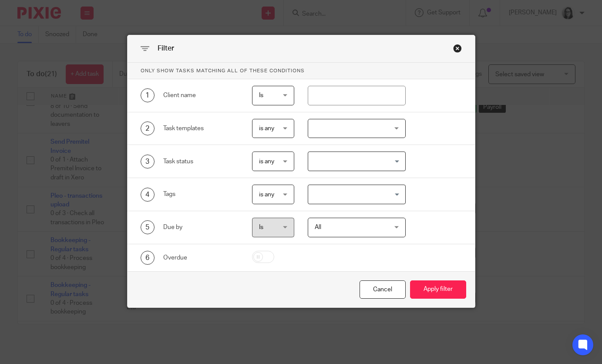 The image size is (602, 364). Describe the element at coordinates (200, 257) in the screenshot. I see `div: Overdue` at that location.